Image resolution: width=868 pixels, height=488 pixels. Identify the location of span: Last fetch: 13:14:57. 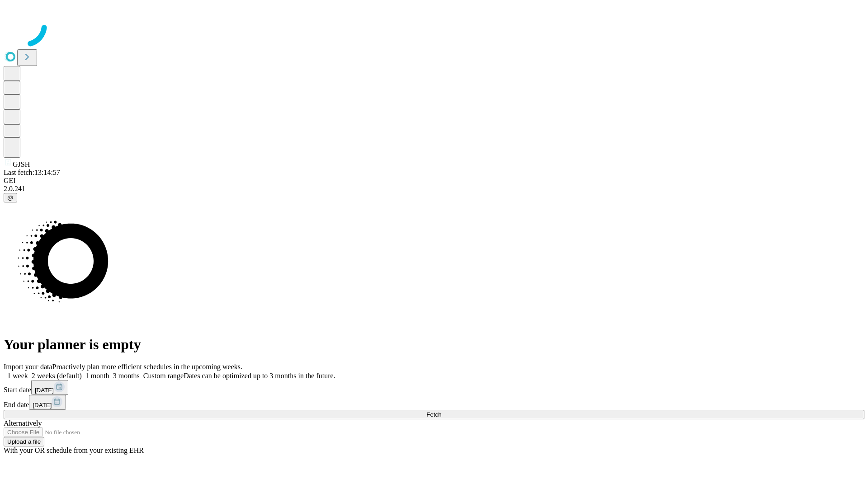
(32, 172).